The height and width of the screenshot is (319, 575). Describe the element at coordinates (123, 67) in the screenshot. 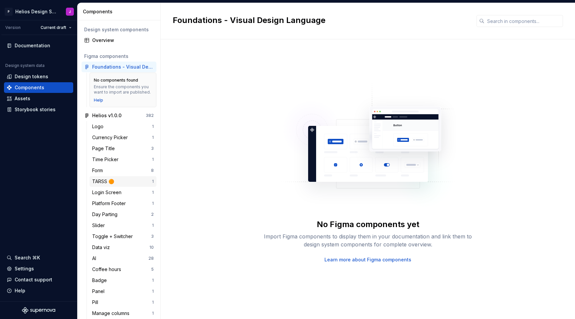

I see `div: Foundations - Visual Design Language` at that location.